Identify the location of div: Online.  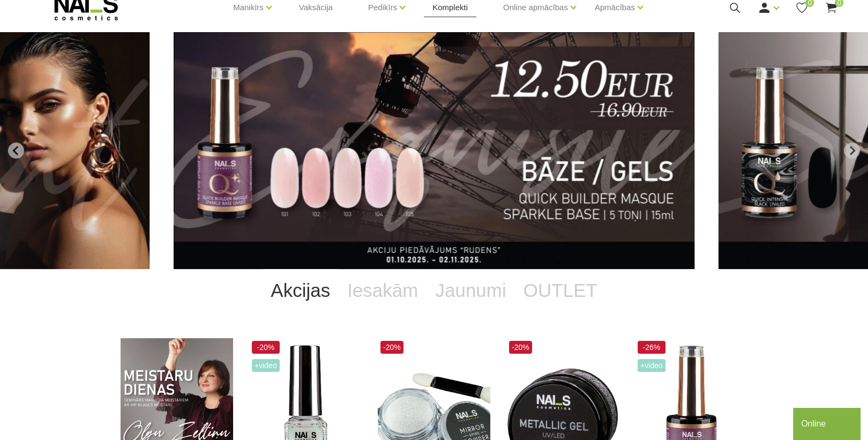
(33, 19).